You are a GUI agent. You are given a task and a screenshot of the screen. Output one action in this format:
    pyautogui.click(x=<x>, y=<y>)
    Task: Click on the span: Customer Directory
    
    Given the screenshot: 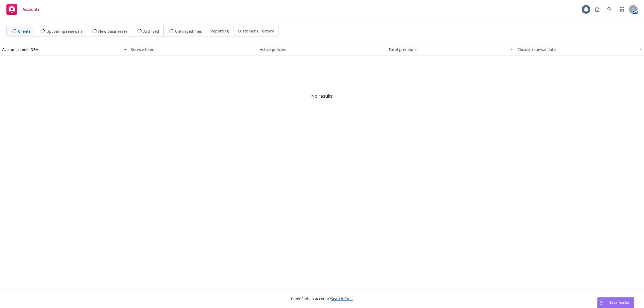 What is the action you would take?
    pyautogui.click(x=256, y=31)
    